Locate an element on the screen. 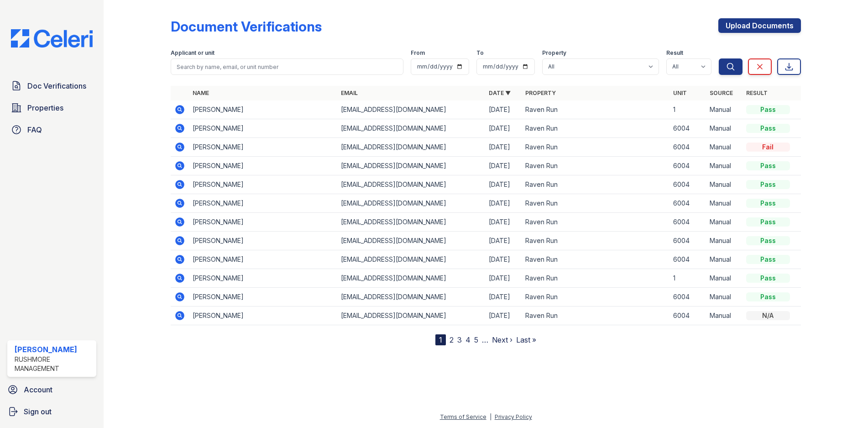 Image resolution: width=868 pixels, height=428 pixels. div: Rushmore Management is located at coordinates (53, 364).